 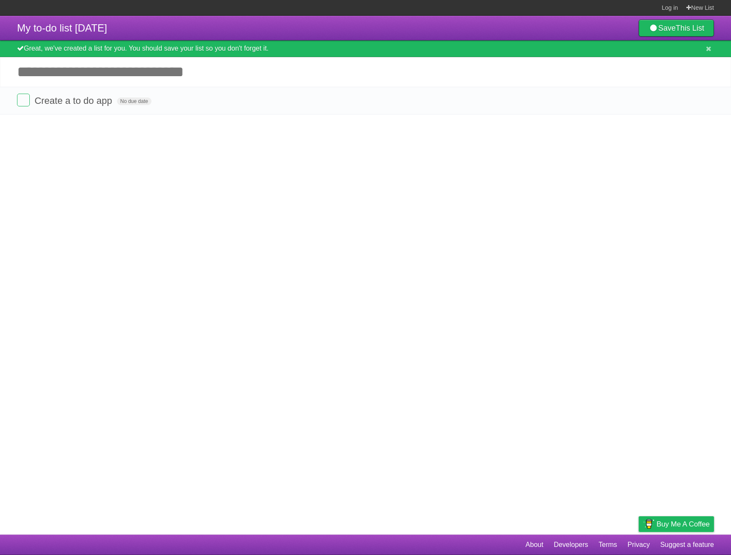 What do you see at coordinates (134, 101) in the screenshot?
I see `span: No due date` at bounding box center [134, 101].